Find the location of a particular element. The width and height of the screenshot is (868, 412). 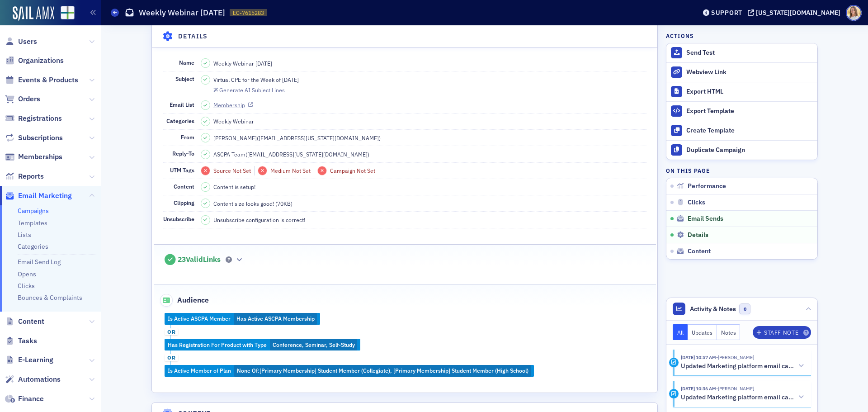

div: Staff Note is located at coordinates (781, 332).